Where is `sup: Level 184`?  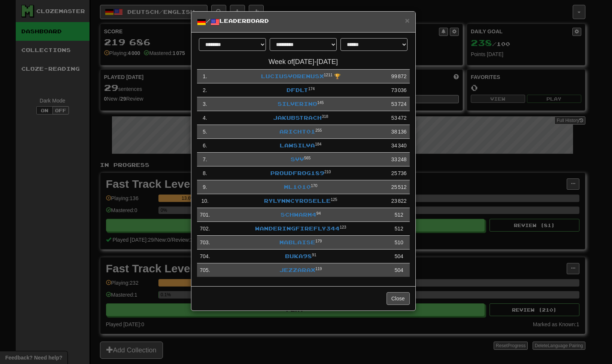 sup: Level 184 is located at coordinates (319, 144).